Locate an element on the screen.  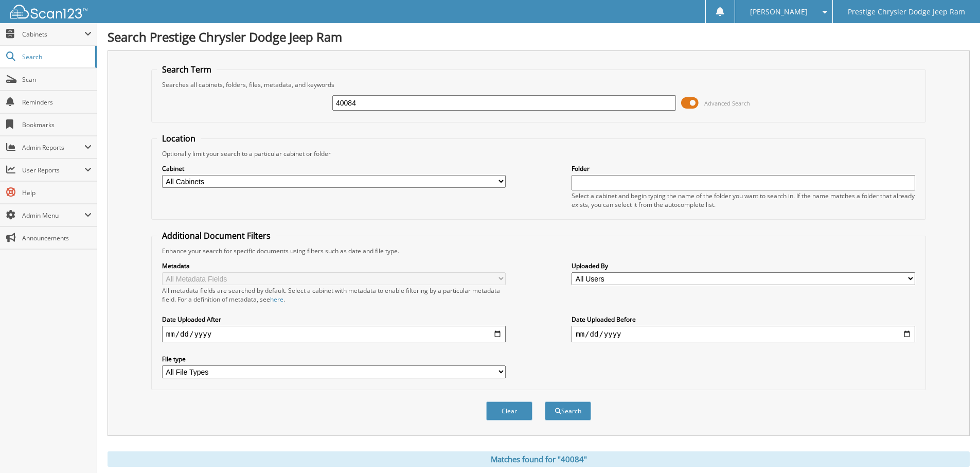
span: Help is located at coordinates (57, 193).